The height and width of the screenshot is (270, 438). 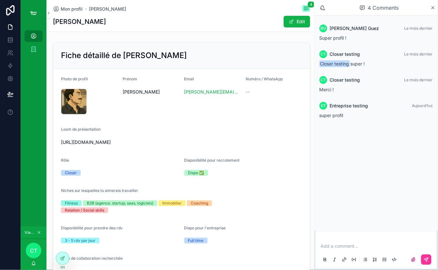 What do you see at coordinates (71, 173) in the screenshot?
I see `div: Closer` at bounding box center [71, 173].